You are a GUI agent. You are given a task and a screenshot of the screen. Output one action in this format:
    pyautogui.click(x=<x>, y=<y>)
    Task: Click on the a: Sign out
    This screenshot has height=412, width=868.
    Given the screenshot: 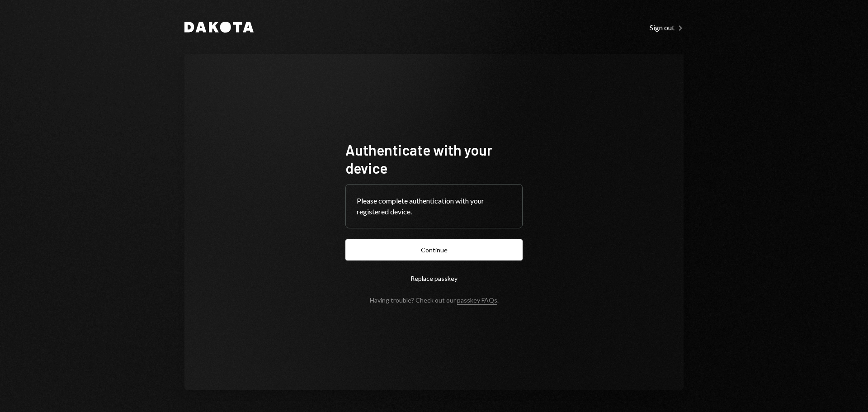 What is the action you would take?
    pyautogui.click(x=666, y=27)
    